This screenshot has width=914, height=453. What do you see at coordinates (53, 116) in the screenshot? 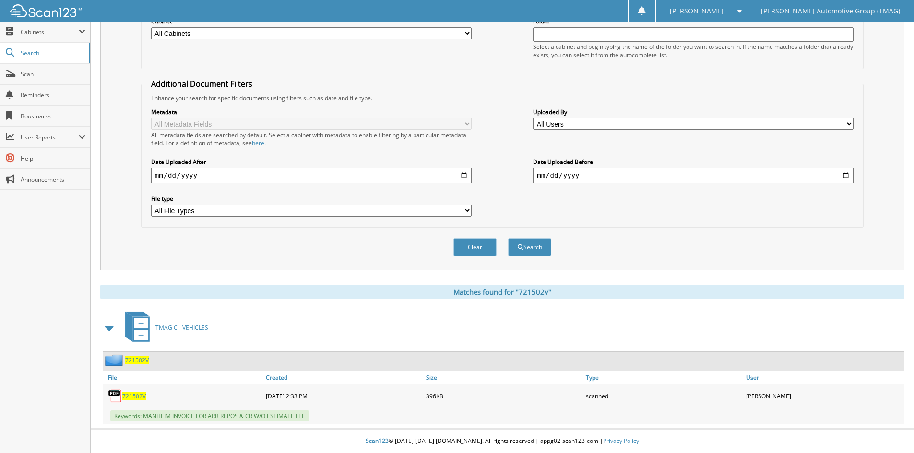
I see `span: Bookmarks` at bounding box center [53, 116].